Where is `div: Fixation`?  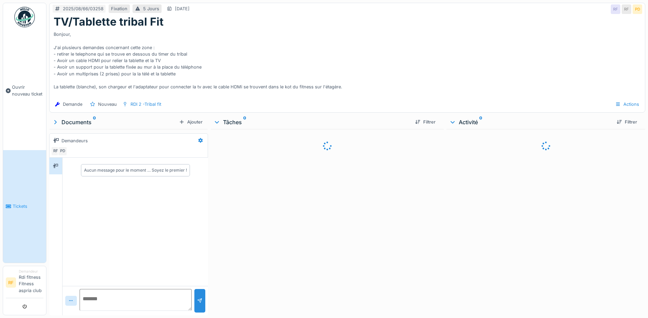 div: Fixation is located at coordinates (119, 9).